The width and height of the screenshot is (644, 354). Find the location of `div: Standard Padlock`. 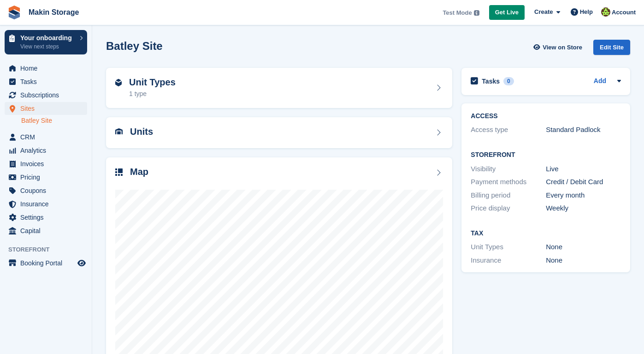

div: Standard Padlock is located at coordinates (583, 130).